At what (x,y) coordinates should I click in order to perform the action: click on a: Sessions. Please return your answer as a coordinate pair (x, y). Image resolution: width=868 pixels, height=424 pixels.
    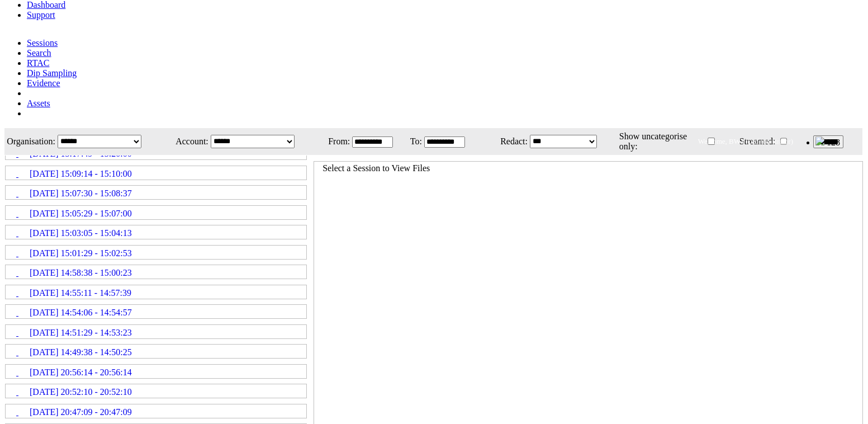
    Looking at the image, I should click on (42, 42).